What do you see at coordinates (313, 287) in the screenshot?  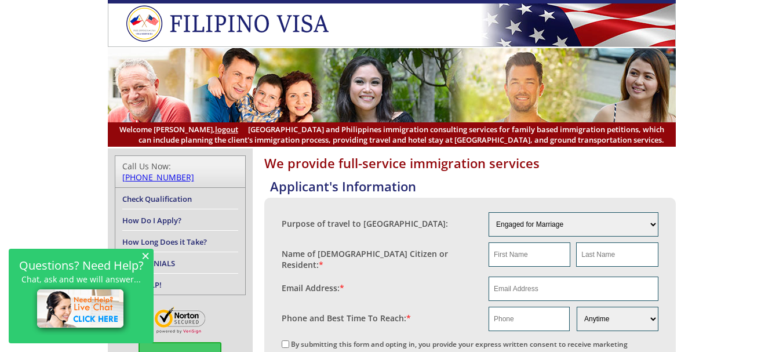 I see `label: Email Address:` at bounding box center [313, 287].